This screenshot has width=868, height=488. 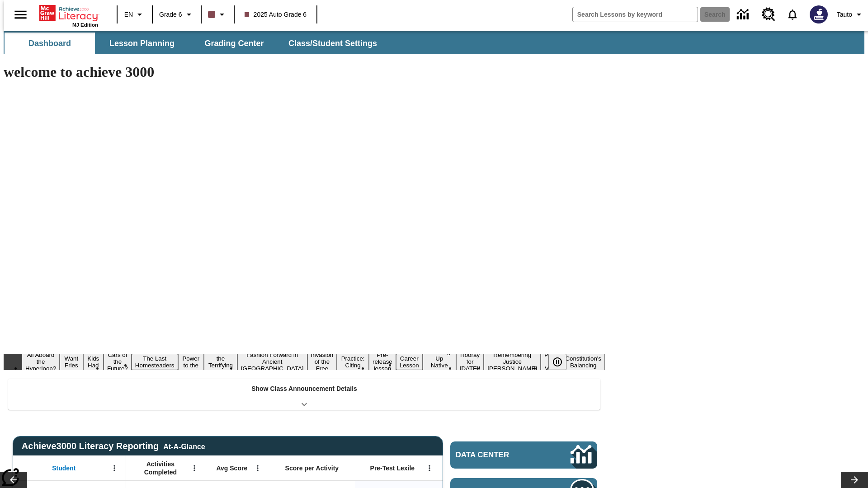 I want to click on button: Slide 14 Hooray for Constitution Day!, so click(x=470, y=361).